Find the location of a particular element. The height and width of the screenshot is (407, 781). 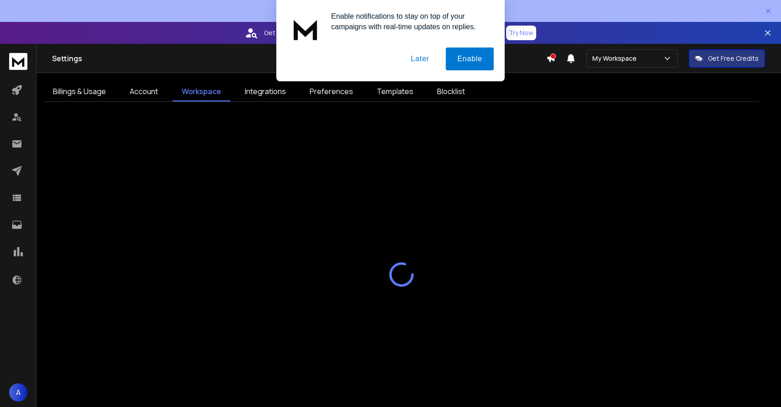

a: Workspace is located at coordinates (201, 92).